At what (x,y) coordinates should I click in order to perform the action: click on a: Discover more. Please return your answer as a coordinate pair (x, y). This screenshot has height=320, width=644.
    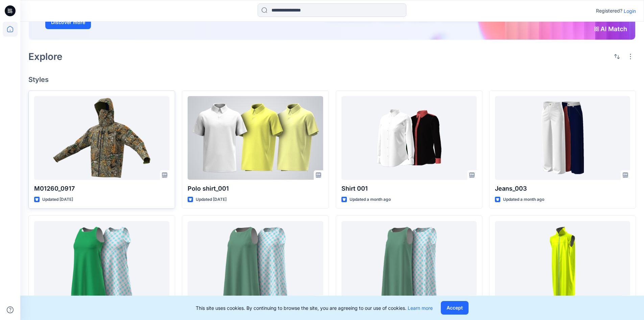
    Looking at the image, I should click on (68, 22).